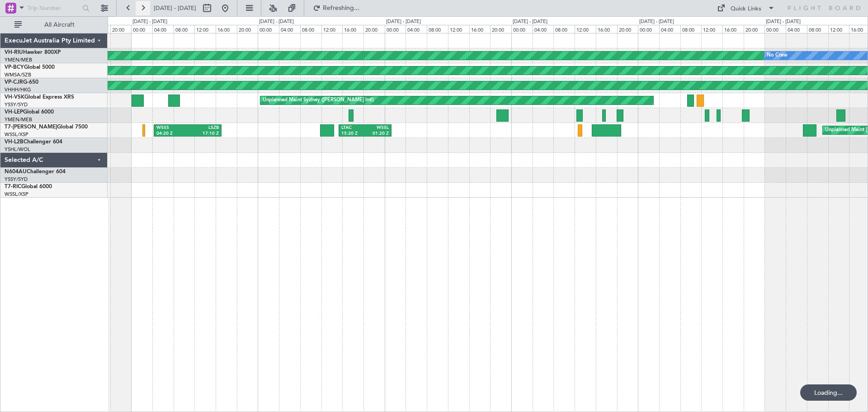  I want to click on span: Refreshing..., so click(341, 8).